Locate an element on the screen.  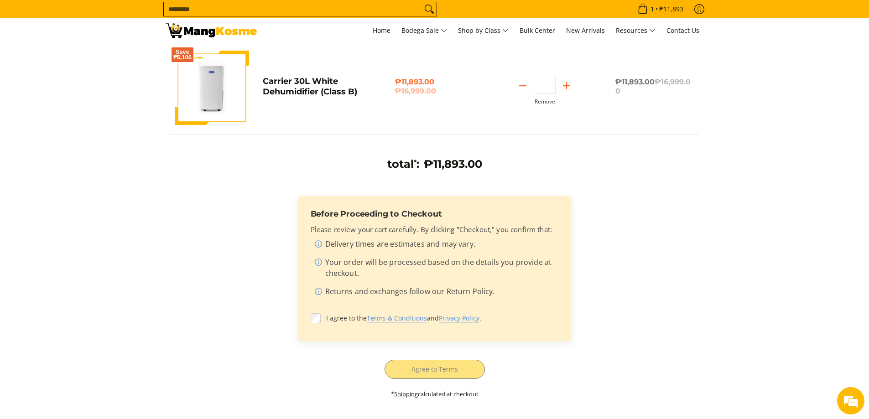
div: Order confirmation and disclaimers is located at coordinates (435, 269).